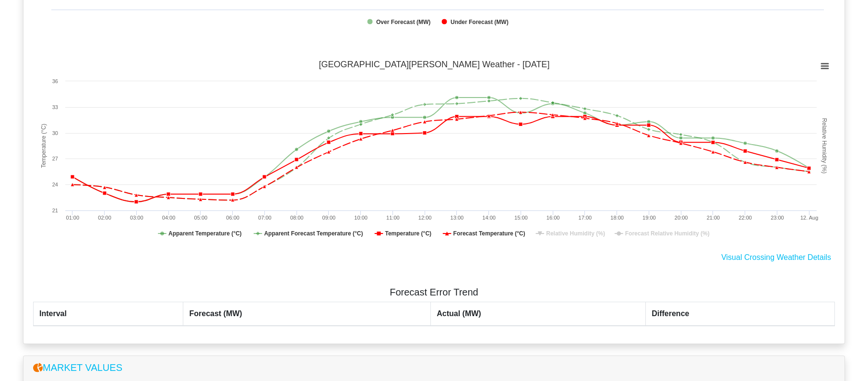 The image size is (868, 381). What do you see at coordinates (809, 218) in the screenshot?
I see `tspan: 12. Aug` at bounding box center [809, 218].